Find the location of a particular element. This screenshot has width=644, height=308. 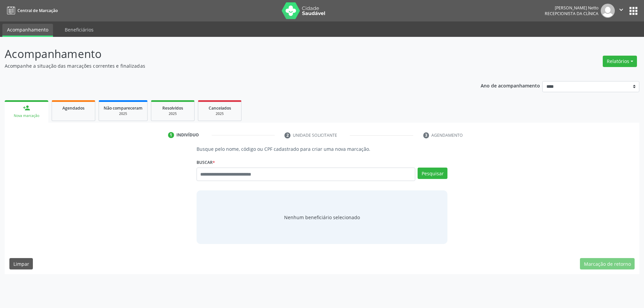

div: person_add is located at coordinates (27, 108).